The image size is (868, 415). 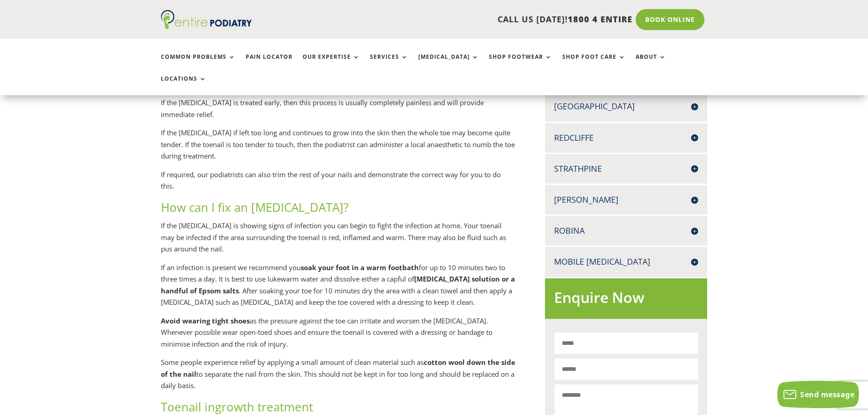 I want to click on h4: Robina, so click(x=626, y=231).